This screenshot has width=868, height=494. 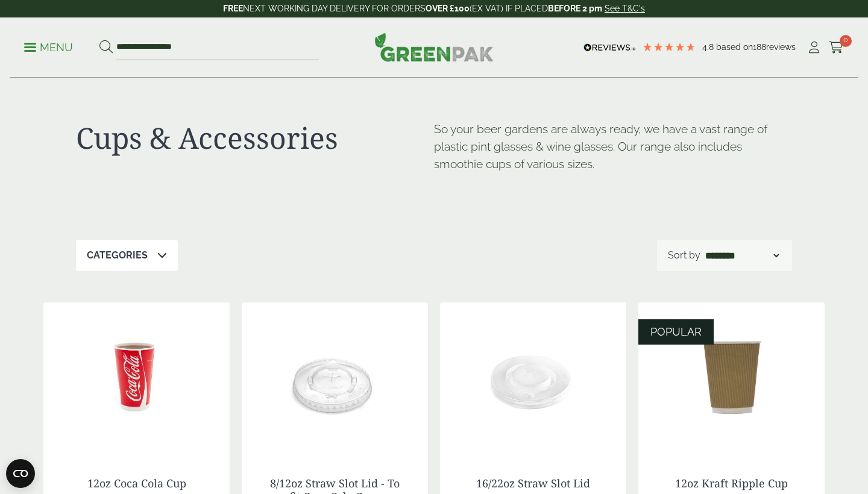 I want to click on span: 0, so click(x=846, y=41).